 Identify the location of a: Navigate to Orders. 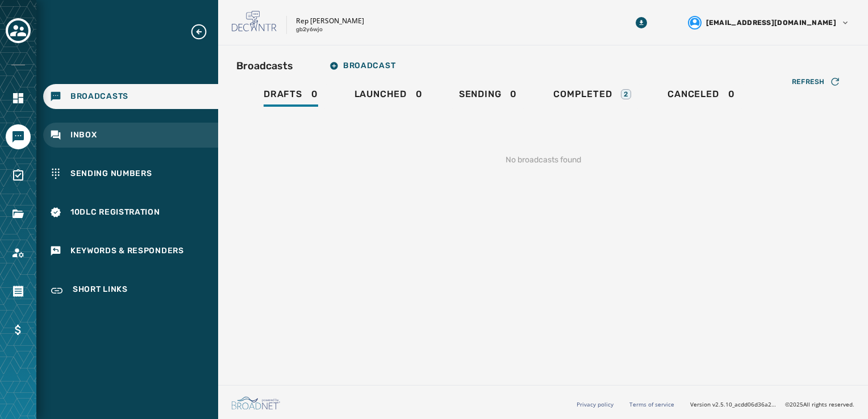
(18, 292).